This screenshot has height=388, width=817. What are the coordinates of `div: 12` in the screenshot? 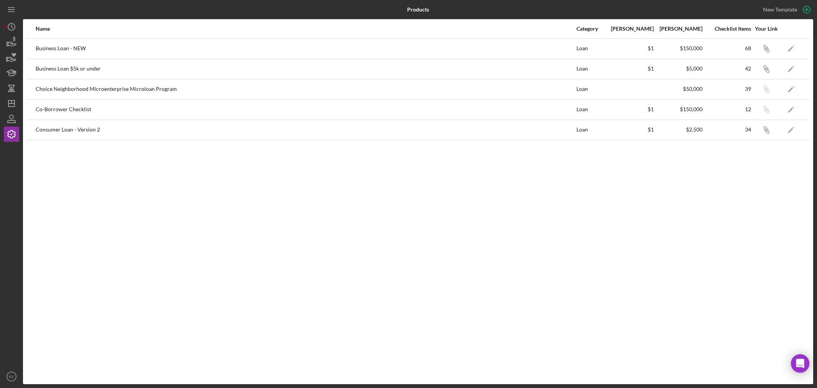 It's located at (727, 109).